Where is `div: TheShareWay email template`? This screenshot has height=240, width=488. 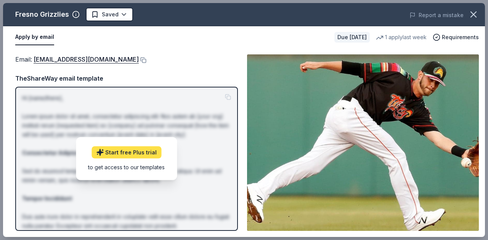 div: TheShareWay email template is located at coordinates (126, 78).